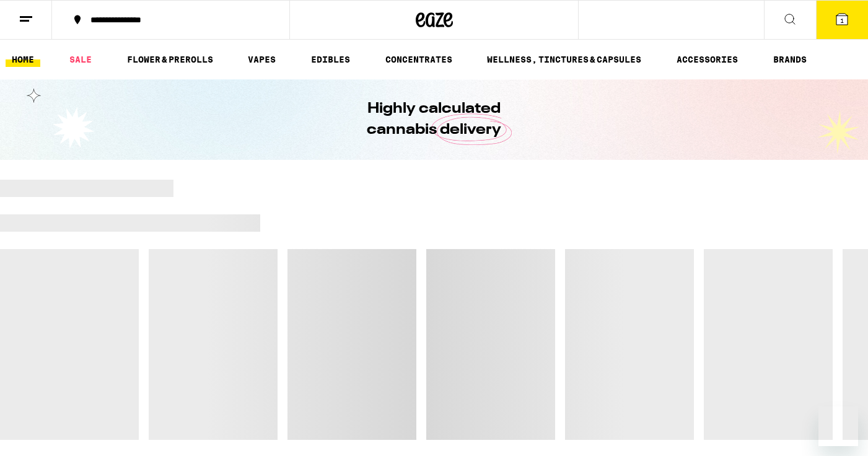 The image size is (868, 456). What do you see at coordinates (790, 60) in the screenshot?
I see `a: BRANDS` at bounding box center [790, 60].